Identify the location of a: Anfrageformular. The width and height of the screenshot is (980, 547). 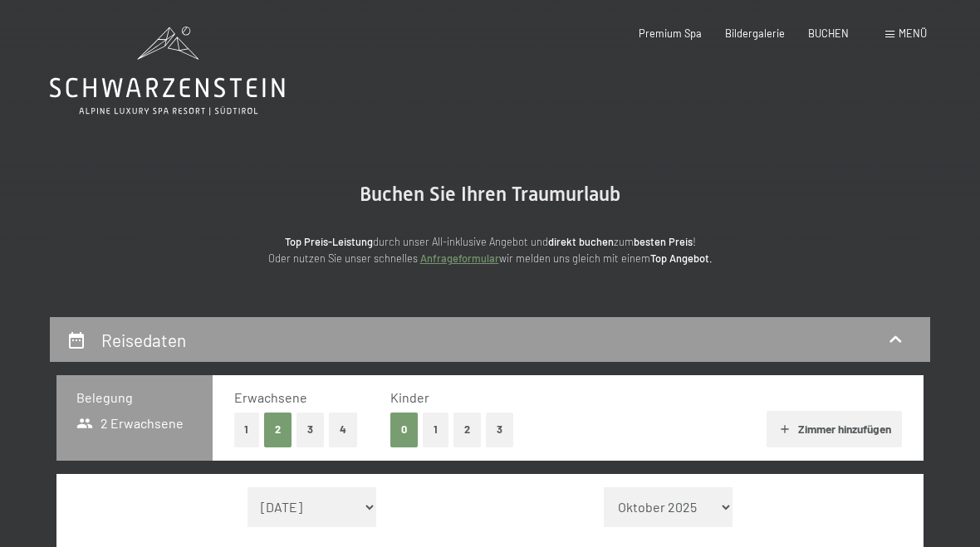
(459, 258).